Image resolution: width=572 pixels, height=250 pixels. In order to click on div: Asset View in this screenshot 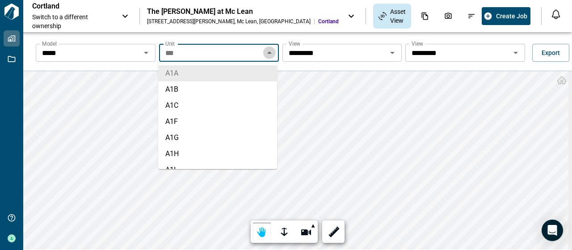, I will do `click(392, 16)`.